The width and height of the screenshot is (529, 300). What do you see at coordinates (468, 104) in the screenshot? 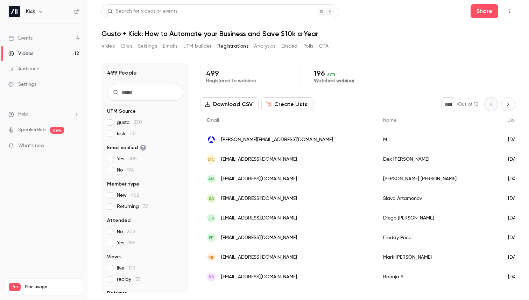
I see `p: Out of 10` at bounding box center [468, 104].